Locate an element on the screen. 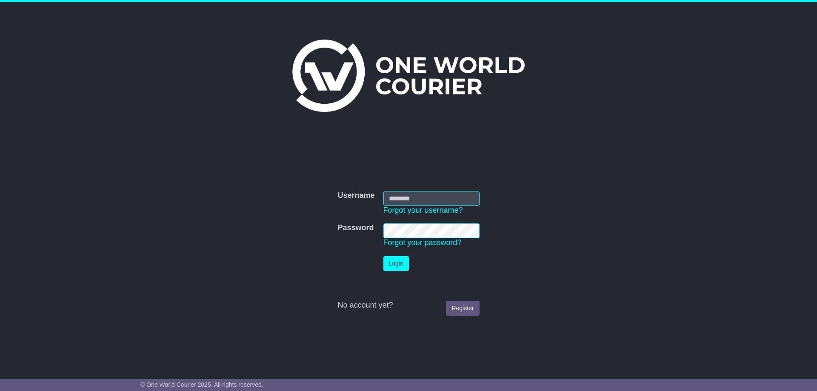 This screenshot has width=817, height=391. label: Username is located at coordinates (356, 196).